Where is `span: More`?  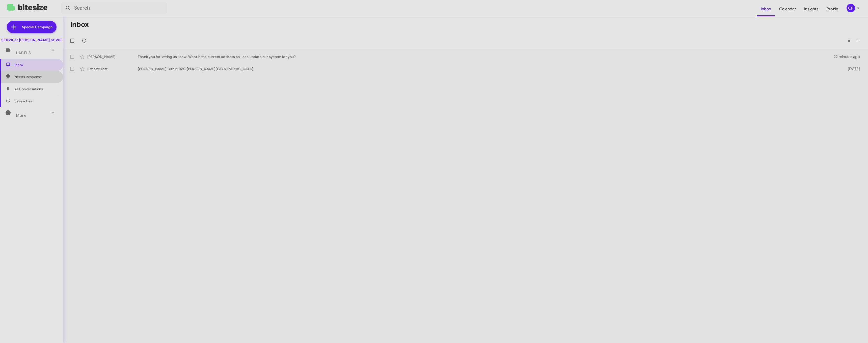
span: More is located at coordinates (21, 116).